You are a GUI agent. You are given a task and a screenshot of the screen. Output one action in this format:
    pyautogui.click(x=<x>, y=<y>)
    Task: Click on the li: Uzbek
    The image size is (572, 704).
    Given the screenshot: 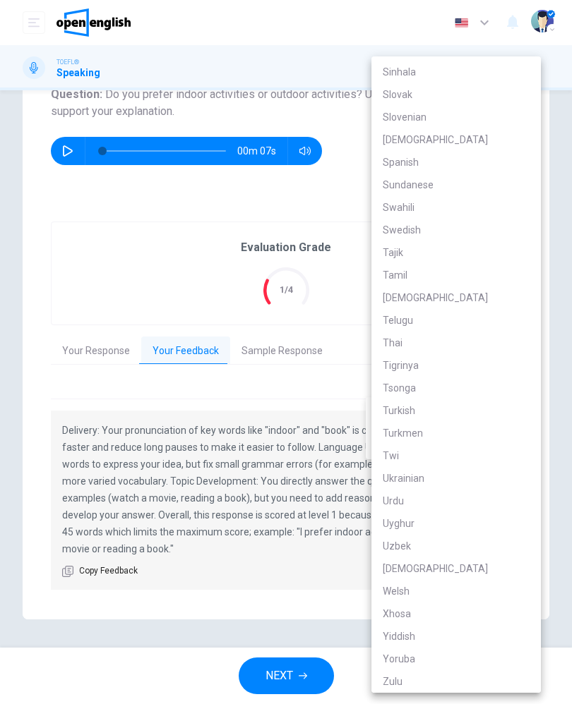 What is the action you would take?
    pyautogui.click(x=456, y=546)
    